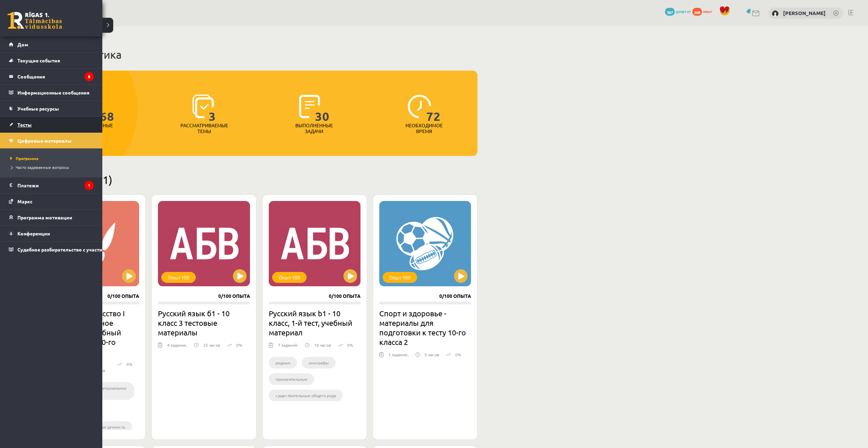 The image size is (868, 448). I want to click on font: опыт, so click(708, 11).